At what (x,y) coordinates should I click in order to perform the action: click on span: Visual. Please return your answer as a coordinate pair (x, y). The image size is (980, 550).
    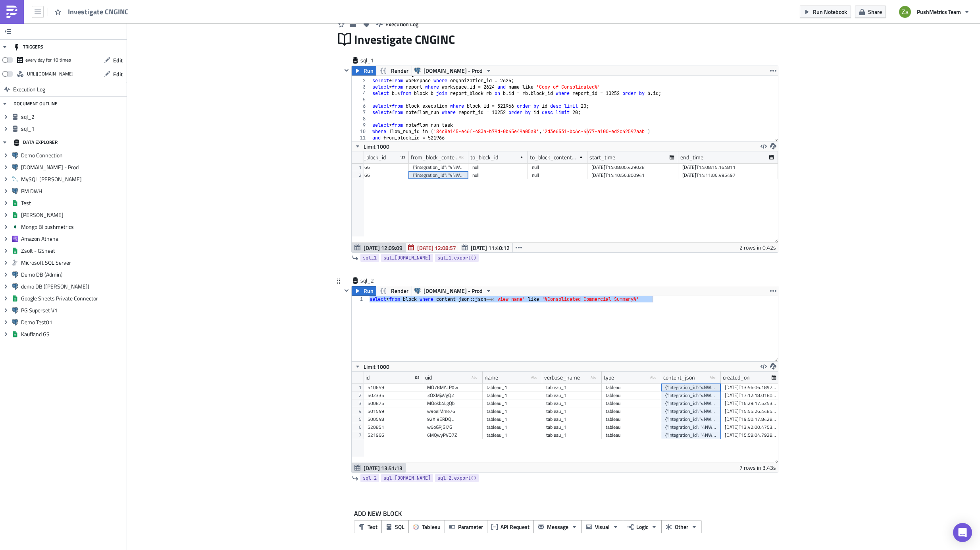
    Looking at the image, I should click on (602, 526).